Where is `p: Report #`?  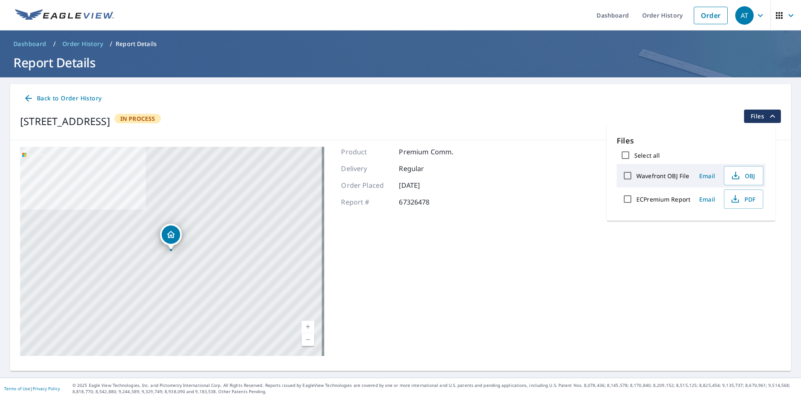 p: Report # is located at coordinates (366, 202).